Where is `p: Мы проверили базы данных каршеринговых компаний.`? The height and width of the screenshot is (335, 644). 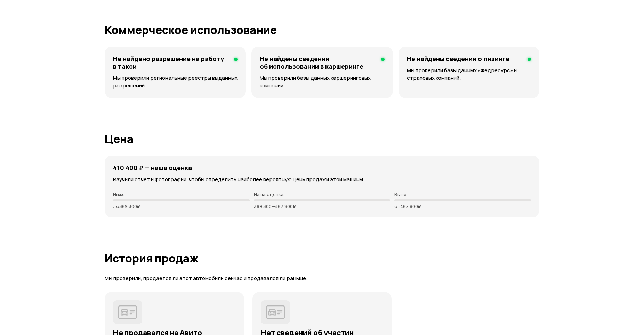
p: Мы проверили базы данных каршеринговых компаний. is located at coordinates (322, 82).